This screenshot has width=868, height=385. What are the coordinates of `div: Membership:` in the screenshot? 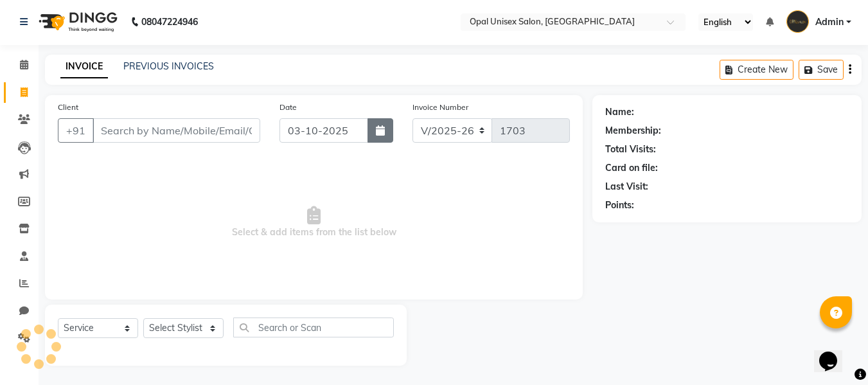 It's located at (633, 130).